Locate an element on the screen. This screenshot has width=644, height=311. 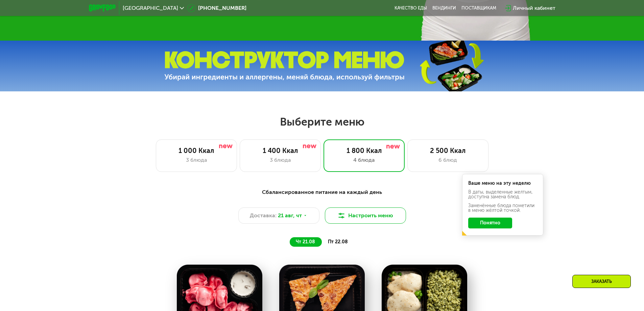
a: Вендинги is located at coordinates (444, 8).